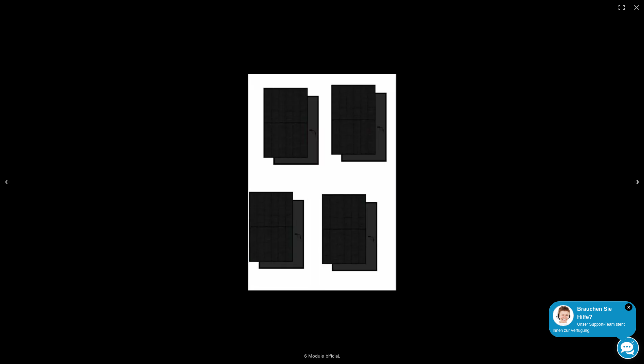  Describe the element at coordinates (322, 182) in the screenshot. I see `img: 6 Module bificiaL` at that location.